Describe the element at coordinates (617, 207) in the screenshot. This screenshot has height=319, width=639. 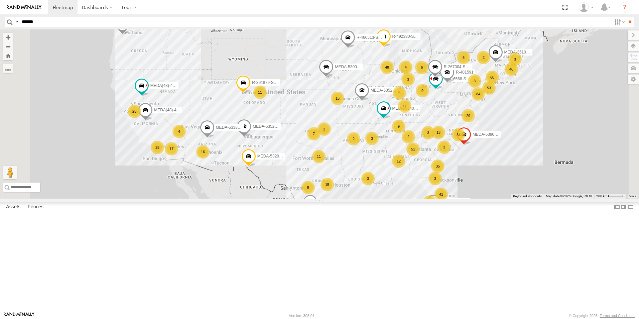
I see `label: Dock Summary Table to the Left` at that location.